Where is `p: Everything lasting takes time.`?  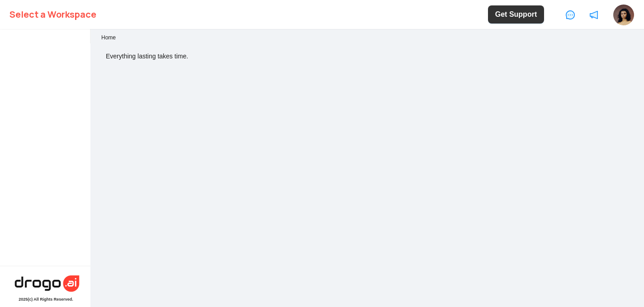 p: Everything lasting takes time. is located at coordinates (367, 56).